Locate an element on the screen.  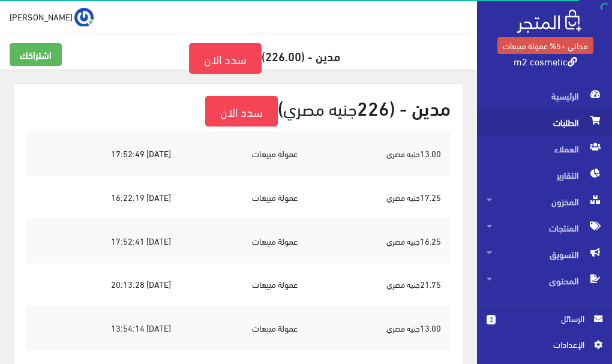
span: 2 is located at coordinates (491, 319).